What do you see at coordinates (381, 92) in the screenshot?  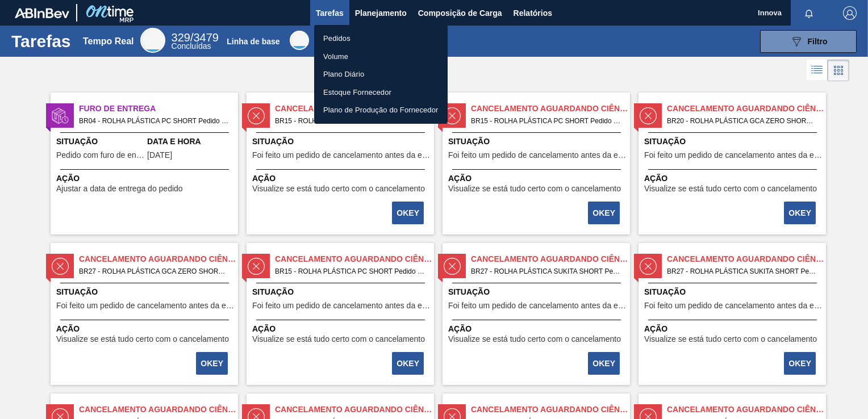 I see `li: Estoque Fornecedor` at bounding box center [381, 92].